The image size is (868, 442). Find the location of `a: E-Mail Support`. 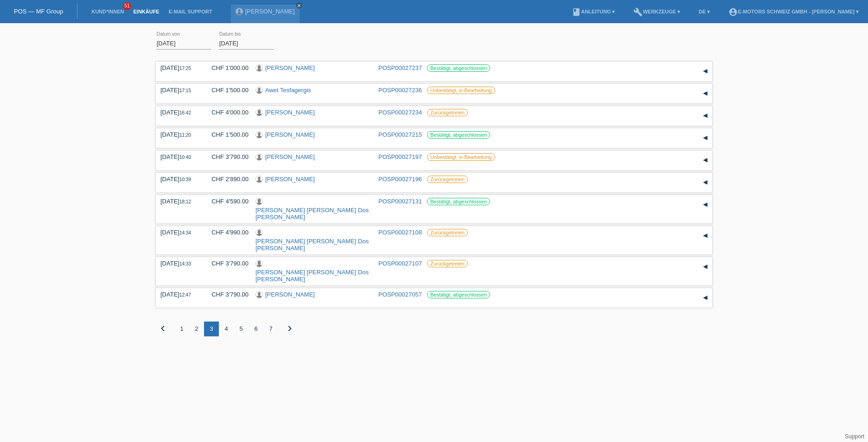

a: E-Mail Support is located at coordinates (191, 11).